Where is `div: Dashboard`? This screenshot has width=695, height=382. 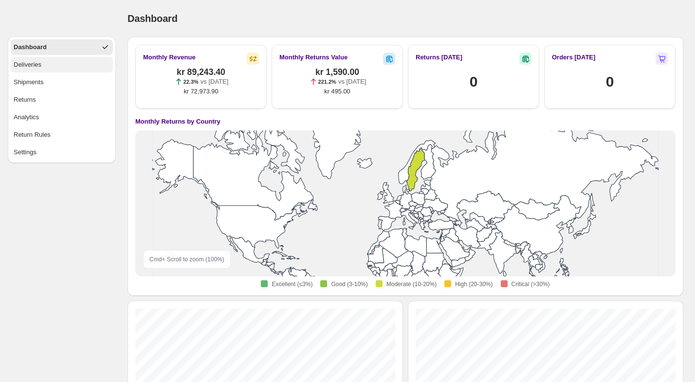
div: Dashboard is located at coordinates (30, 47).